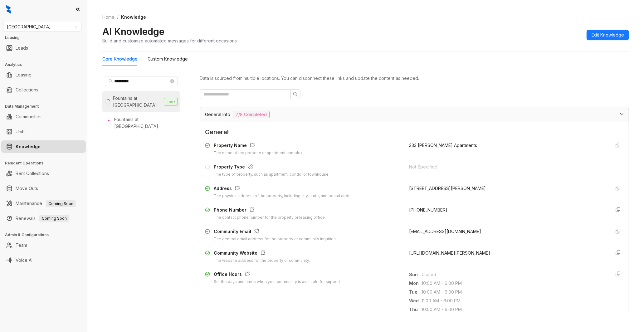 The height and width of the screenshot is (332, 644). Describe the element at coordinates (414, 78) in the screenshot. I see `div: Data is sourced from multiple locations. You can disconnect these links and update the content as...` at that location.